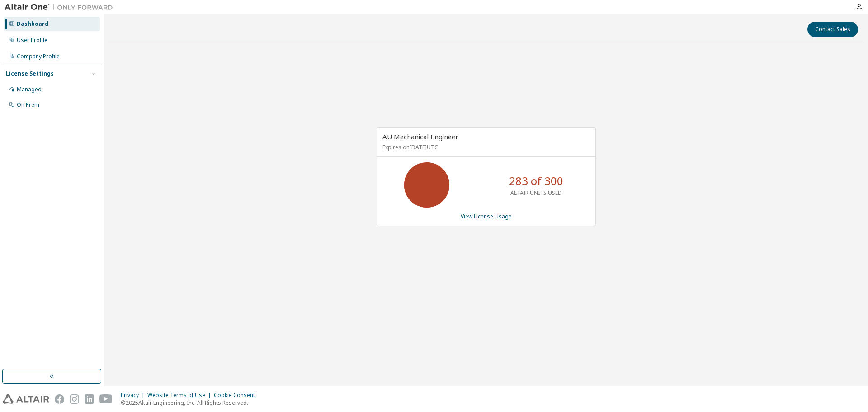 This screenshot has width=868, height=412. What do you see at coordinates (237, 396) in the screenshot?
I see `div: Cookie Consent` at bounding box center [237, 396].